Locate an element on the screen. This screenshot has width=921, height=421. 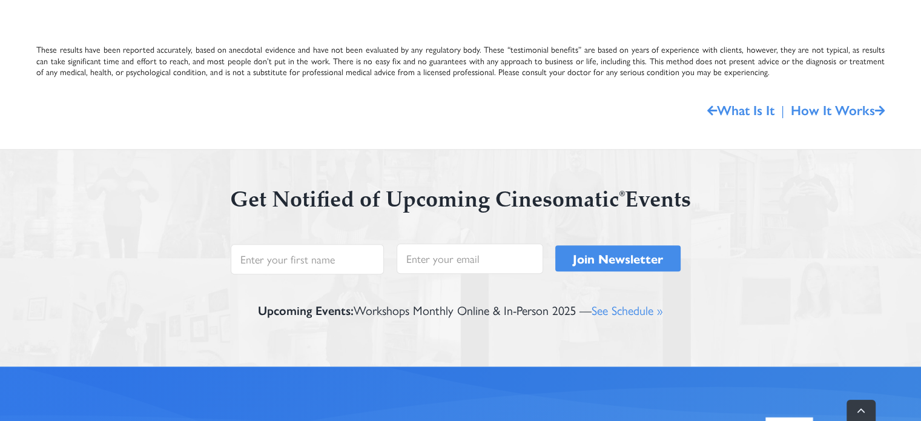
nav: Breadcrumb is located at coordinates (460, 110).